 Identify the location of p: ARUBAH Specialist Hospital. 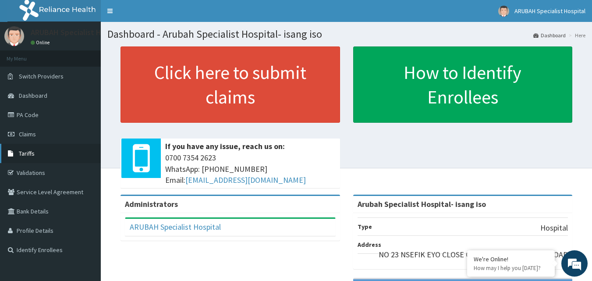
(78, 32).